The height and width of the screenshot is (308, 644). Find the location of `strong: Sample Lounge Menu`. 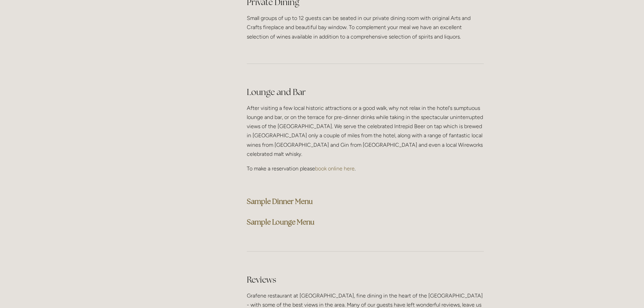

strong: Sample Lounge Menu is located at coordinates (281, 222).